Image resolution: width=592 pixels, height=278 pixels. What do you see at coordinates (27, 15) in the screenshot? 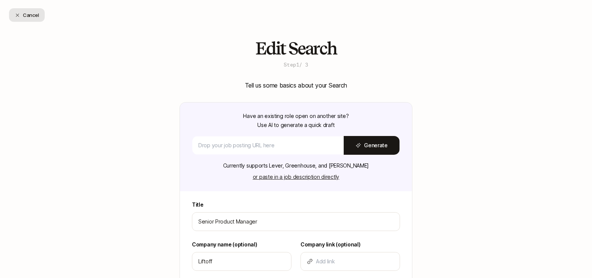
I see `button: Cancel` at bounding box center [27, 15].